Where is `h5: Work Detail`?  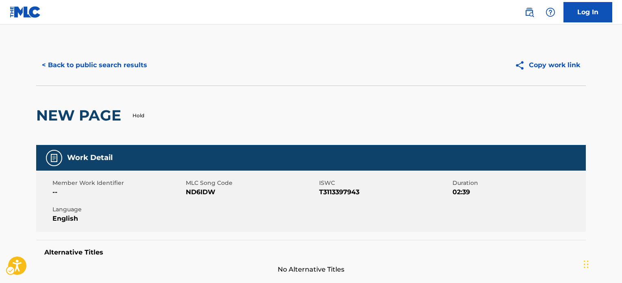
h5: Work Detail is located at coordinates (90, 157).